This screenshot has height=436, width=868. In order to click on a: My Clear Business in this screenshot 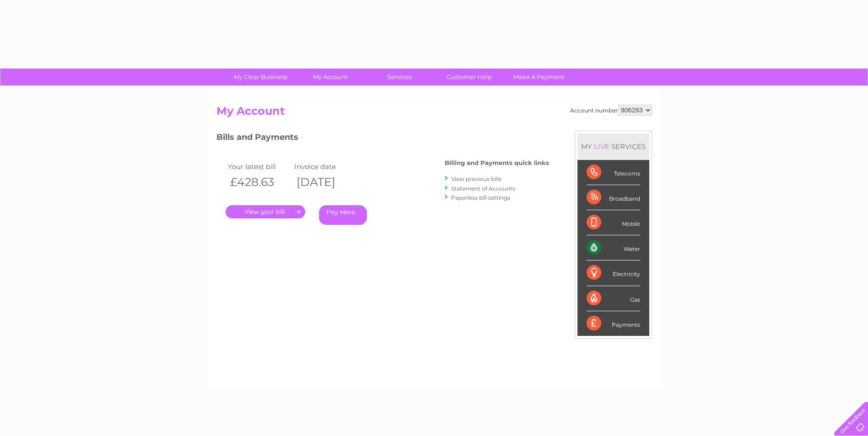, I will do `click(260, 77)`.